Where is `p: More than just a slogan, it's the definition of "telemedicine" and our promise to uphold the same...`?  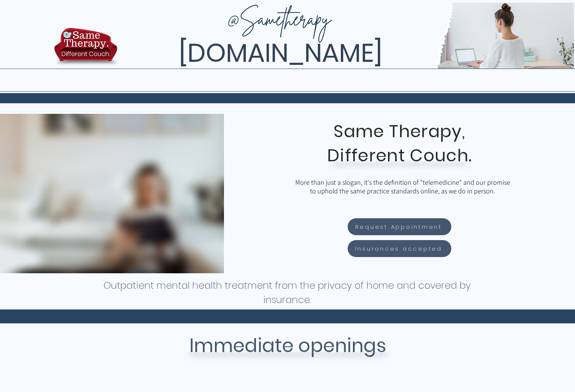 p: More than just a slogan, it's the definition of "telemedicine" and our promise to uphold the same... is located at coordinates (403, 187).